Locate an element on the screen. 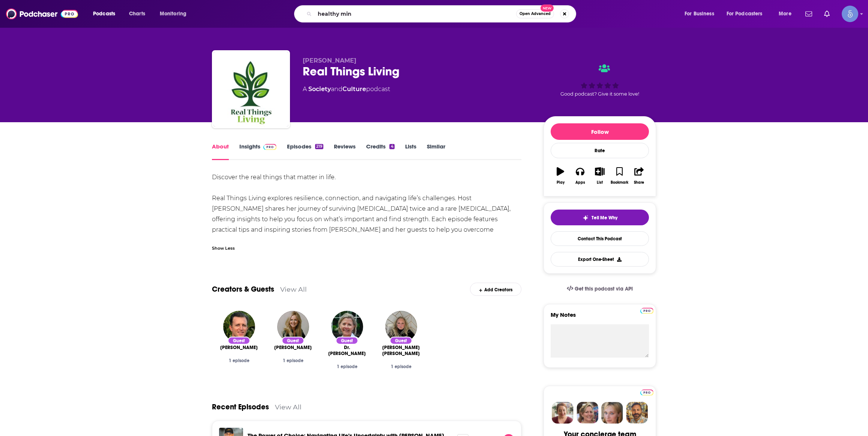 This screenshot has width=868, height=436. button: List is located at coordinates (600, 176).